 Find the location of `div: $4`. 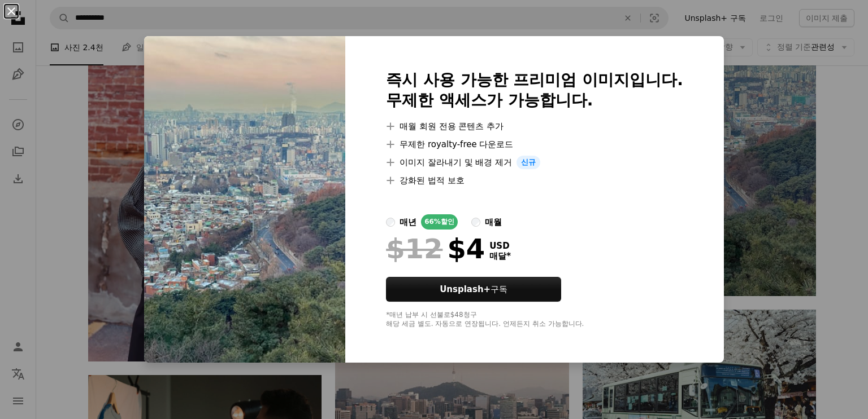

div: $4 is located at coordinates (435, 249).